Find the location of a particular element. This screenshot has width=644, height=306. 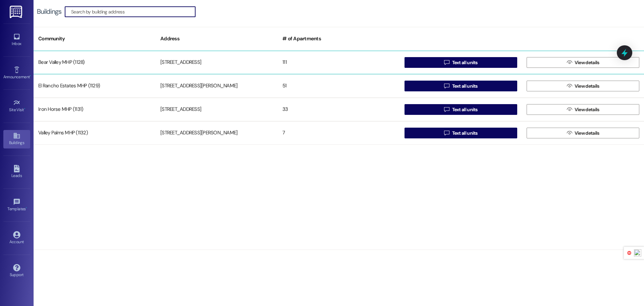

div: Address is located at coordinates (216, 38).